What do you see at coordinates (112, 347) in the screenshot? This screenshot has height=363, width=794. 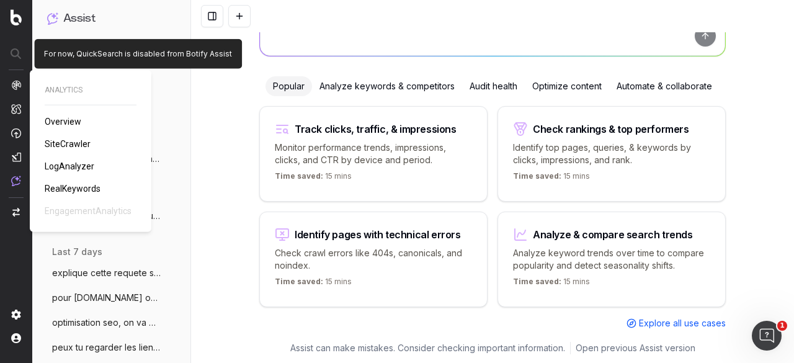 I see `button: peux tu regarder les liens entrants, sor` at bounding box center [112, 347].